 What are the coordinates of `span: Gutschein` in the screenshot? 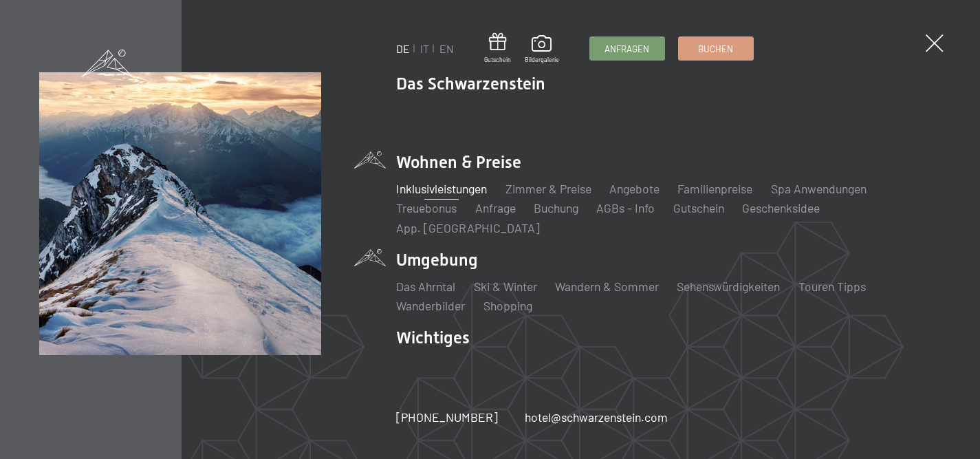 It's located at (497, 60).